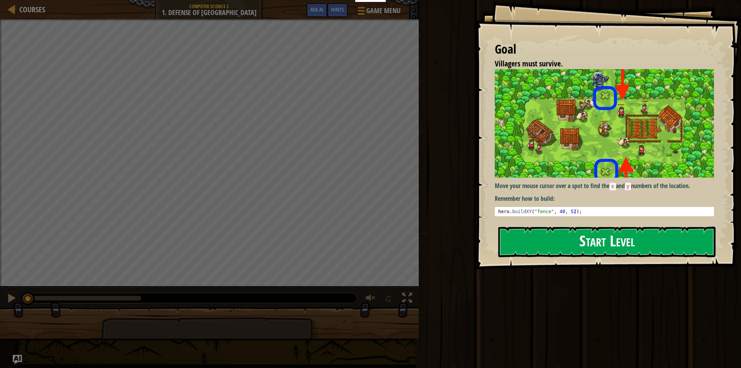  I want to click on button: Game Menu, so click(378, 12).